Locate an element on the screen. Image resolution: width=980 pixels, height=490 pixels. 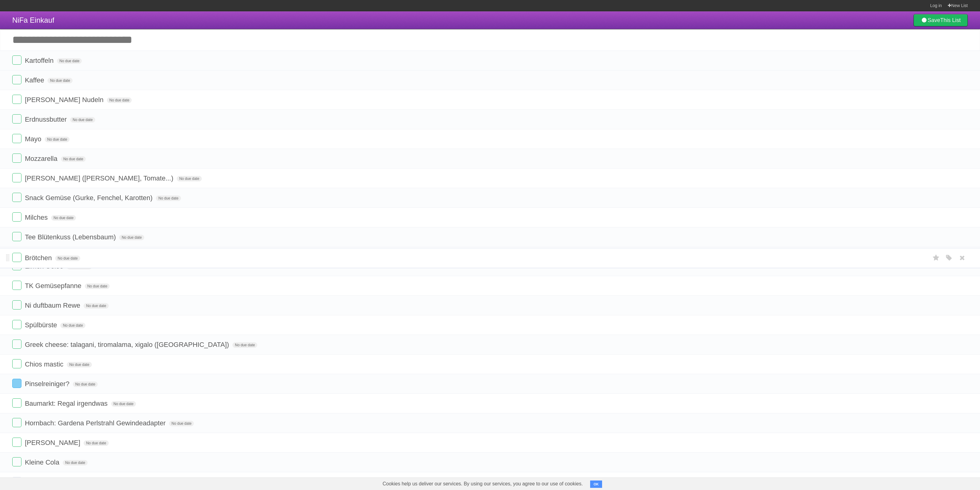
span: Brötchen is located at coordinates (39, 258).